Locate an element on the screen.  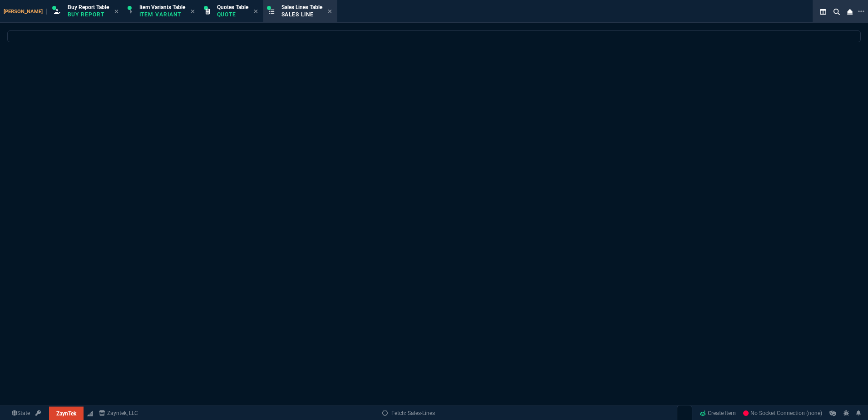
span: Quotes Table is located at coordinates (232, 7).